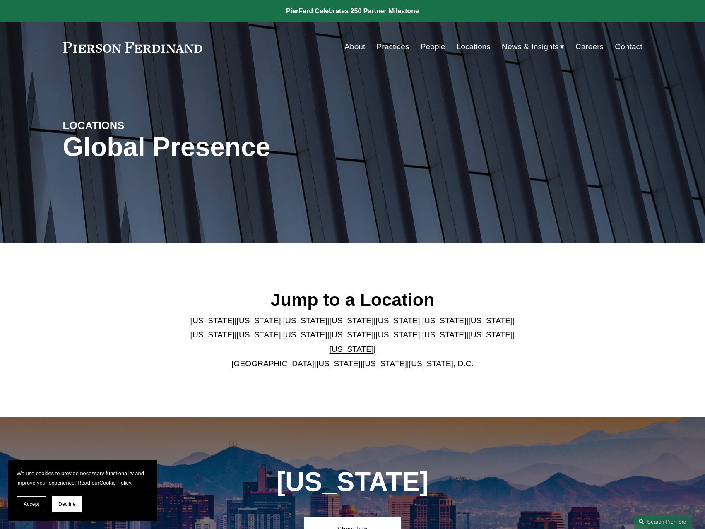 This screenshot has height=529, width=705. Describe the element at coordinates (474, 47) in the screenshot. I see `a: Locations` at that location.